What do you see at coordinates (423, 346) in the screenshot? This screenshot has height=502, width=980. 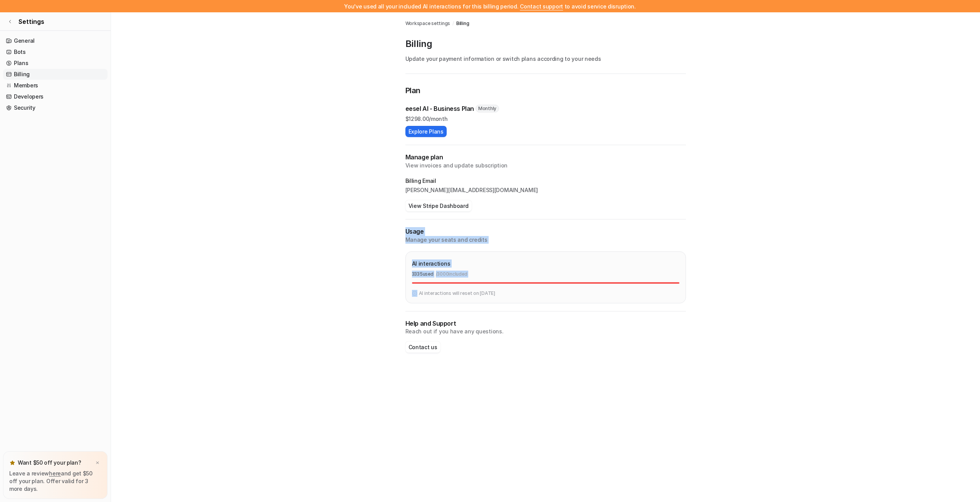 I see `button: Contact us` at bounding box center [423, 346].